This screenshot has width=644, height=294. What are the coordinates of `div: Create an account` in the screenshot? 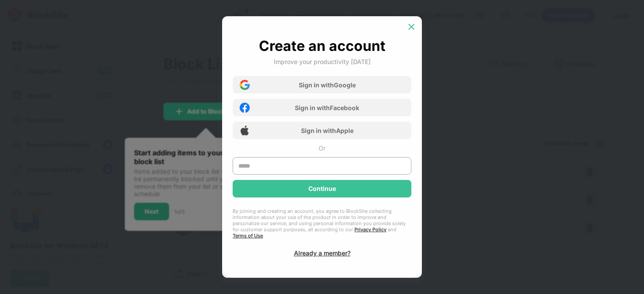 It's located at (322, 45).